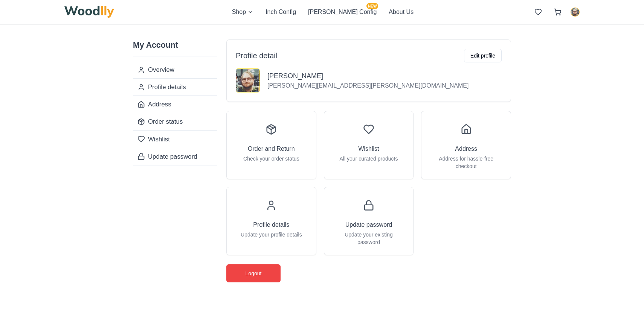 Image resolution: width=644 pixels, height=329 pixels. I want to click on h3: Address, so click(466, 149).